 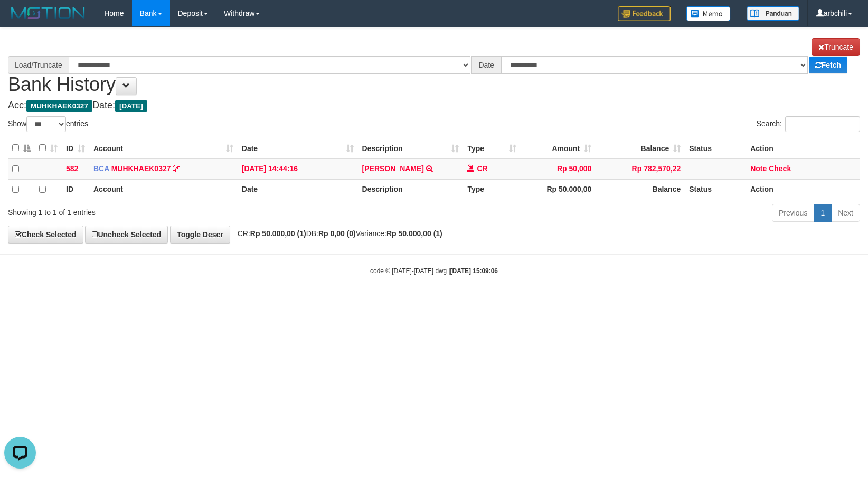 I want to click on a: Uncheck Selected, so click(x=126, y=235).